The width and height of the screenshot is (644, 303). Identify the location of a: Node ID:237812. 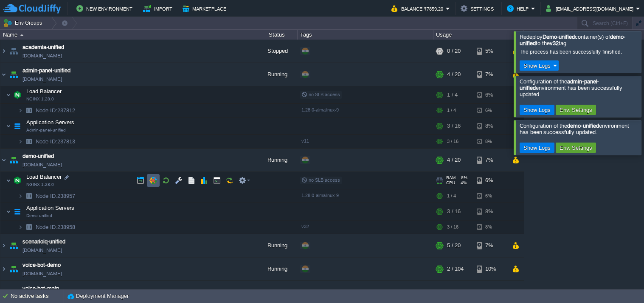
(56, 110).